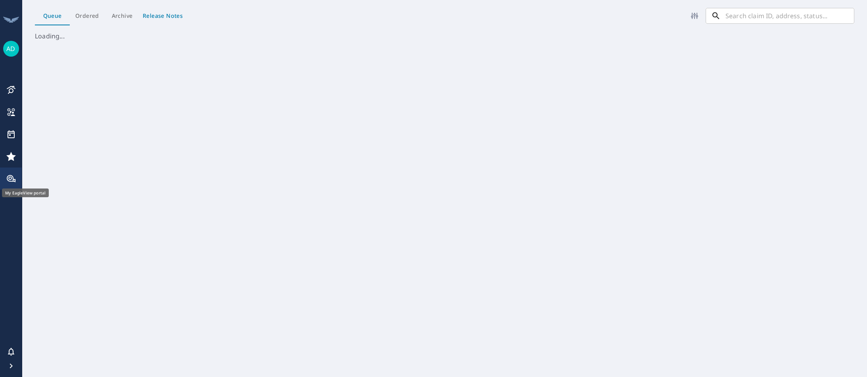 The image size is (867, 377). What do you see at coordinates (87, 16) in the screenshot?
I see `span: Ordered` at bounding box center [87, 16].